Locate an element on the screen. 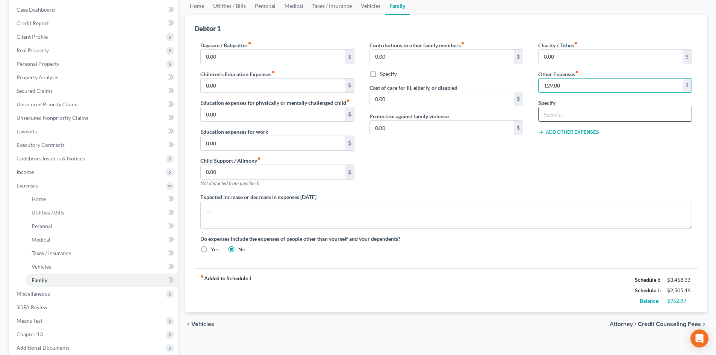 This screenshot has width=716, height=355. span: Client Profile is located at coordinates (32, 36).